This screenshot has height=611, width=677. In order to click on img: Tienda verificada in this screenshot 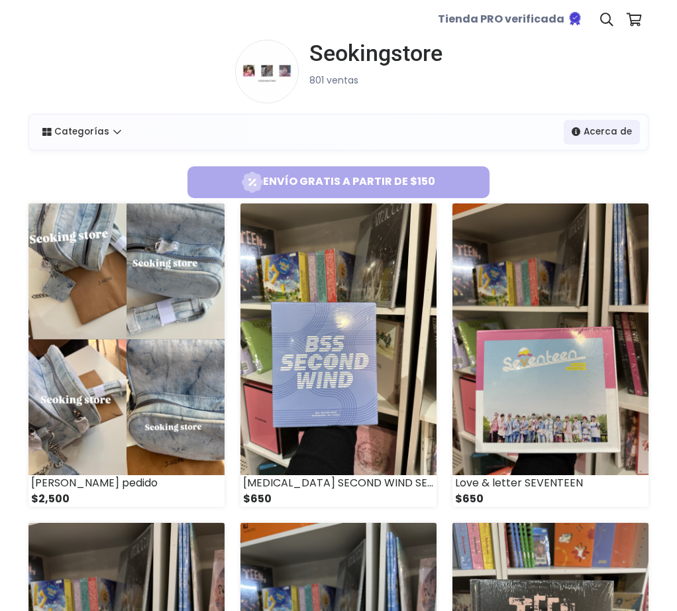, I will do `click(575, 19)`.